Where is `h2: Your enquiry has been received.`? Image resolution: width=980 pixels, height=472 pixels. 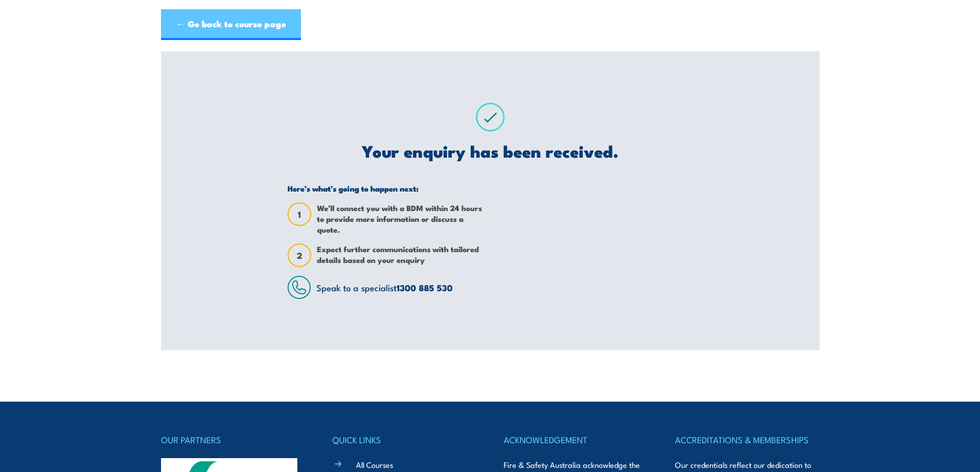
h2: Your enquiry has been received. is located at coordinates (490, 150).